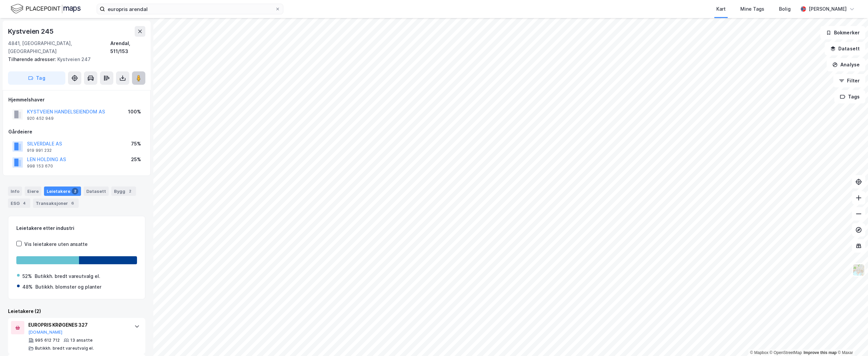 The image size is (868, 356). Describe the element at coordinates (76, 311) in the screenshot. I see `div: Leietakere (2)` at that location.